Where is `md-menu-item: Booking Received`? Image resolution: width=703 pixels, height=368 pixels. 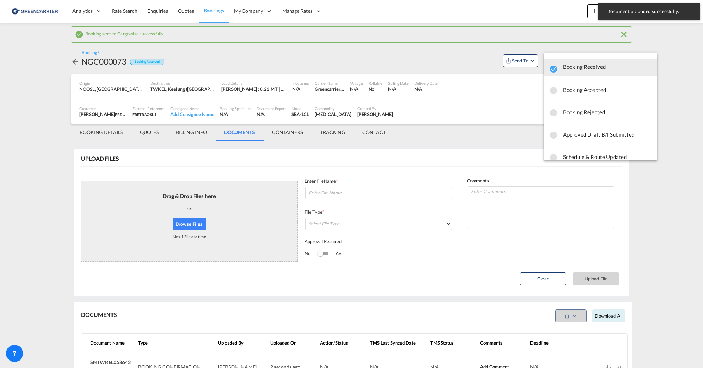
md-menu-item: Booking Received is located at coordinates (600, 67).